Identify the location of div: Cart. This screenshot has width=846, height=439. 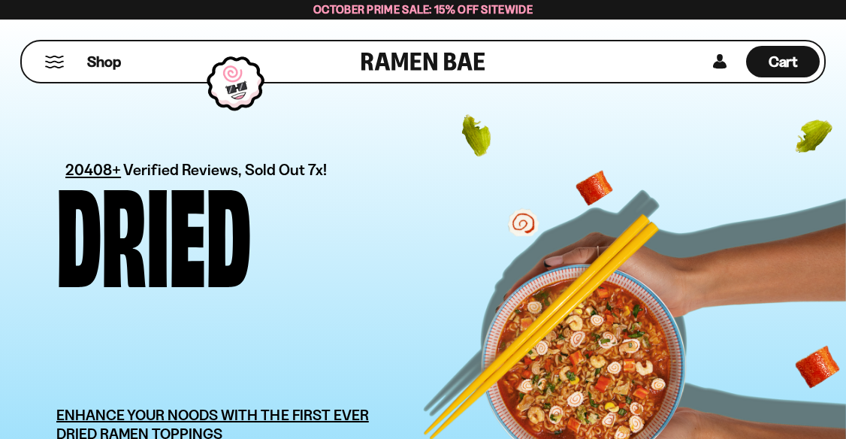
(782, 62).